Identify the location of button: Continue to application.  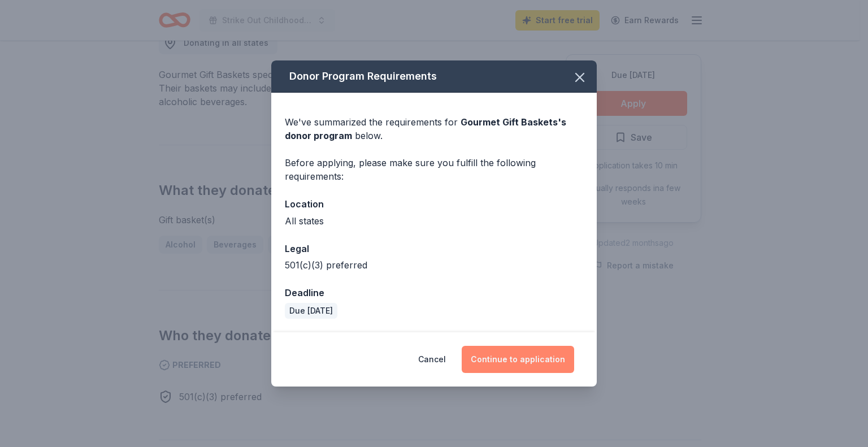
(518, 359).